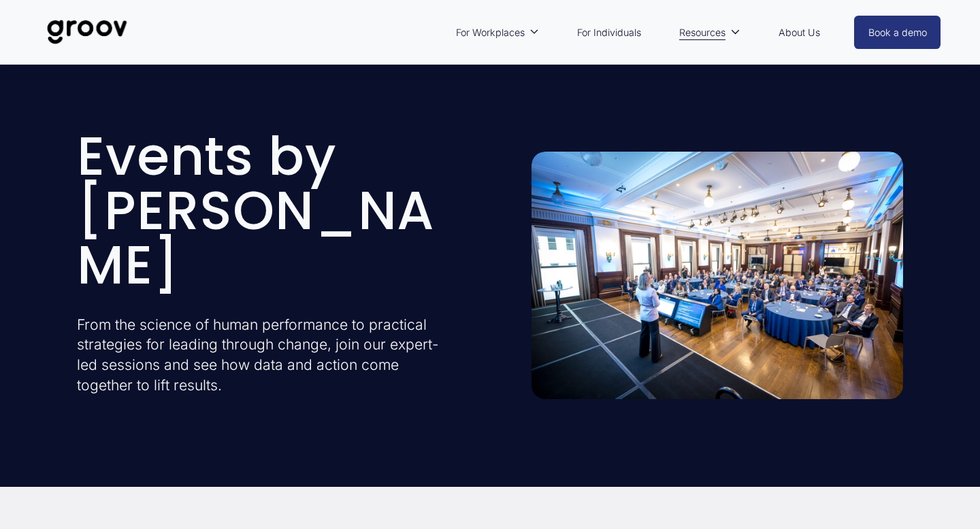  I want to click on span: Resources, so click(702, 32).